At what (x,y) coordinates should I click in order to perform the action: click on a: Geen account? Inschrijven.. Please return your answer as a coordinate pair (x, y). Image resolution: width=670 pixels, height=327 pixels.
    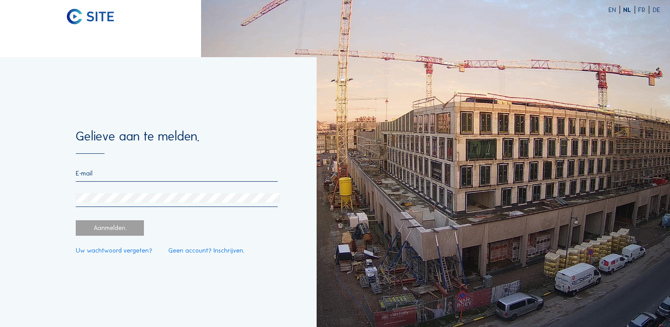
    Looking at the image, I should click on (206, 250).